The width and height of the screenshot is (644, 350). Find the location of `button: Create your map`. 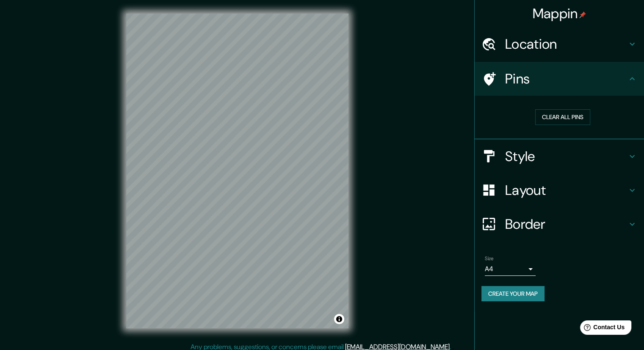

button: Create your map is located at coordinates (513, 294).